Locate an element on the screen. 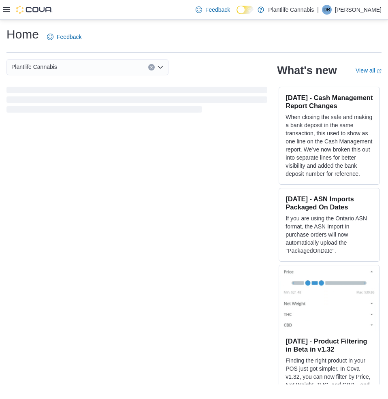  button: Clear input is located at coordinates (152, 67).